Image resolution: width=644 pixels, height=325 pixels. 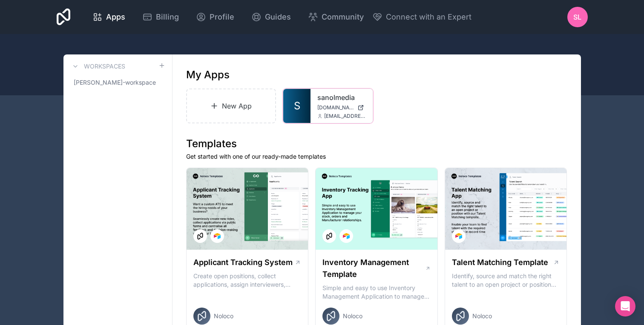 What do you see at coordinates (506, 280) in the screenshot?
I see `p: Identify, source and match the right talent to an open project or position with our Talent Matchi...` at bounding box center [506, 280].